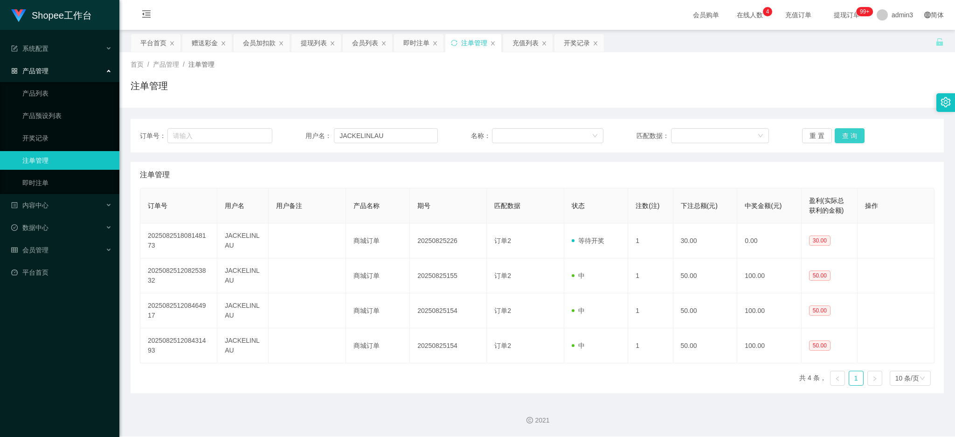  I want to click on div: 开奖记录, so click(577, 43).